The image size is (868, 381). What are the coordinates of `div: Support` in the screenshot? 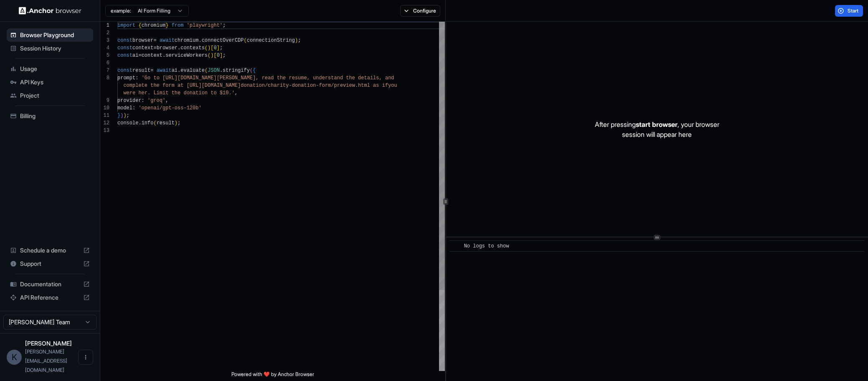 It's located at (50, 264).